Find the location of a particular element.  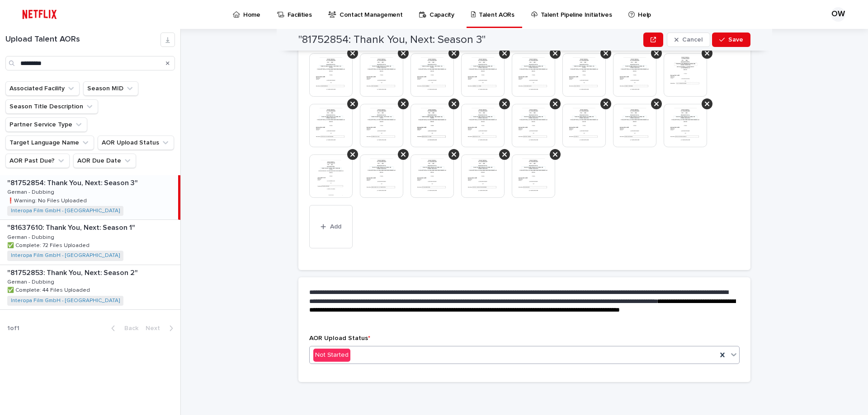

div: OW is located at coordinates (838, 15).